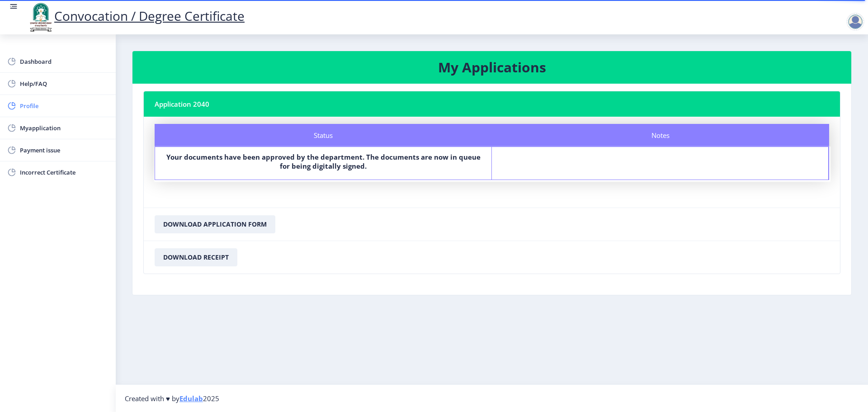 The width and height of the screenshot is (868, 412). I want to click on h3: My Applications, so click(492, 67).